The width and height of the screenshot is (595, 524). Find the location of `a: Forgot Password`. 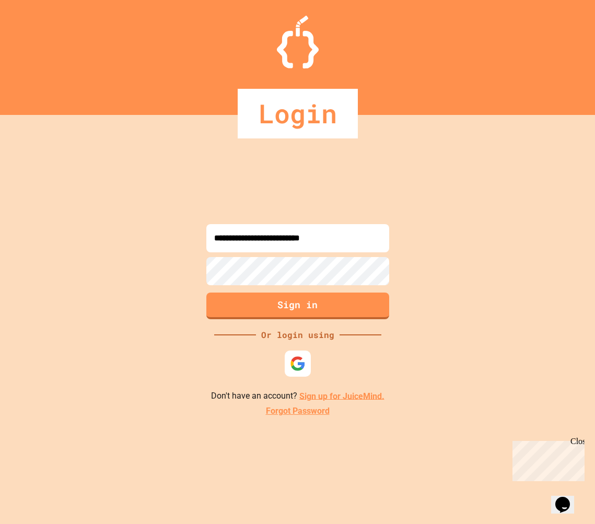

a: Forgot Password is located at coordinates (298, 411).